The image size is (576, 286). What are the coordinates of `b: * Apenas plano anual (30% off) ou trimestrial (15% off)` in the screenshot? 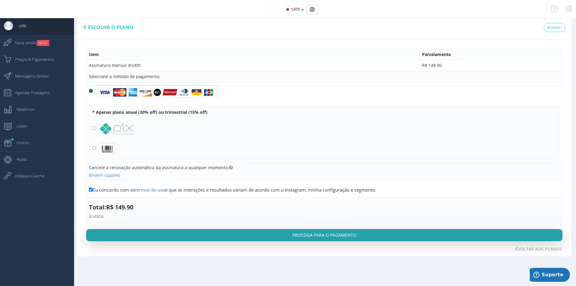 It's located at (150, 112).